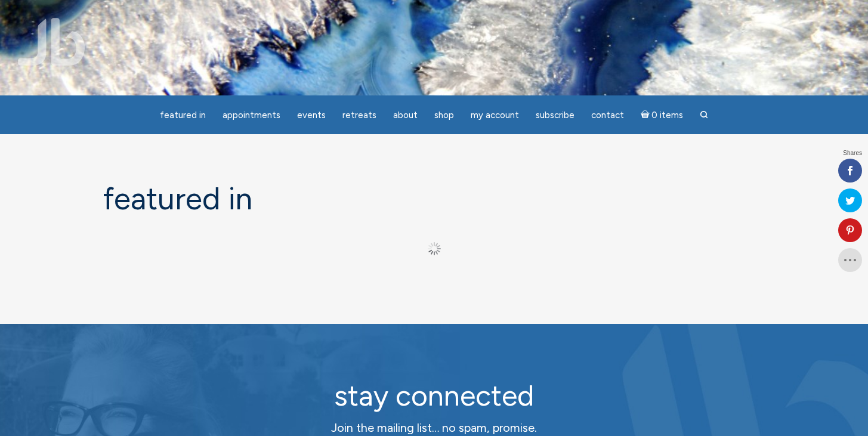  I want to click on a: Shop, so click(444, 115).